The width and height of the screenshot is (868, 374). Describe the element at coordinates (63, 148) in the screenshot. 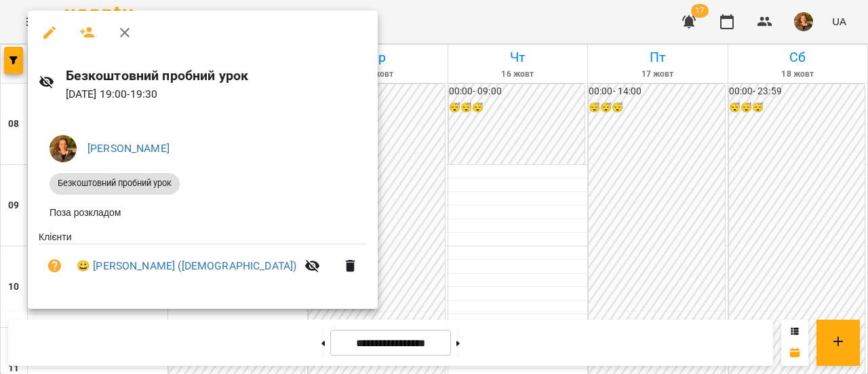

I see `img: 511e0537fc91f9a2f647f977e8161626.jpeg` at that location.